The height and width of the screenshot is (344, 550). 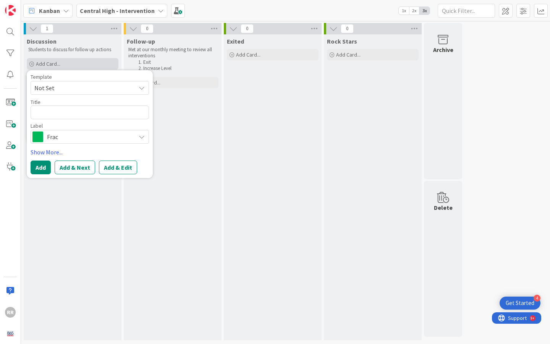 What do you see at coordinates (176, 62) in the screenshot?
I see `li: Exit` at bounding box center [176, 62].